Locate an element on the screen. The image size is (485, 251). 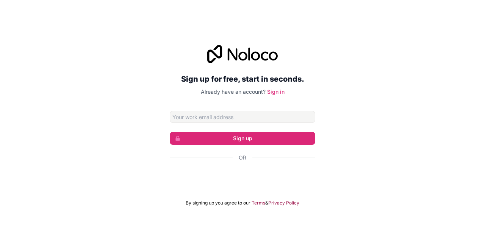
h2: Sign up for free, start in seconds. is located at coordinates (242, 79).